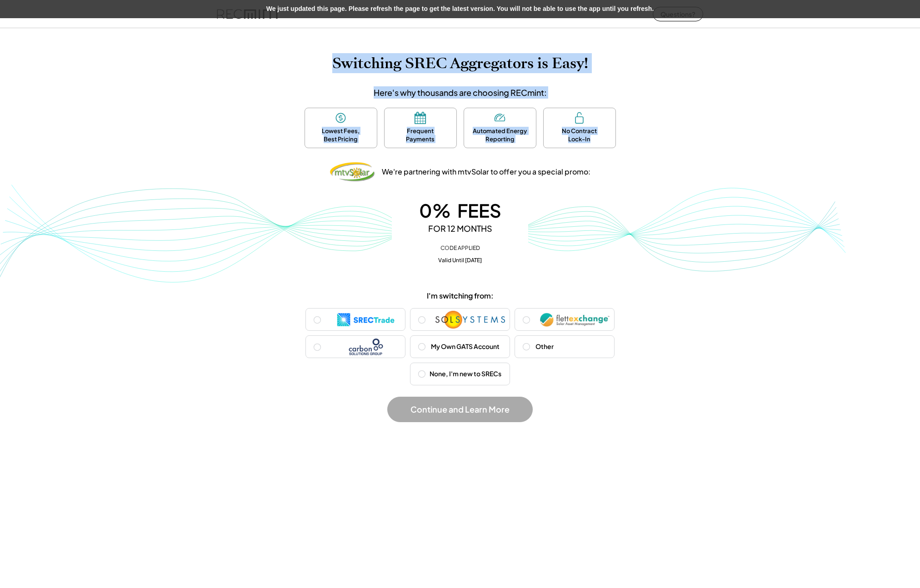 The image size is (920, 588). I want to click on div: Other, so click(572, 347).